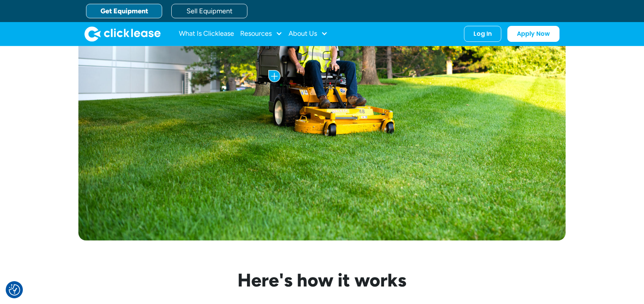 Image resolution: width=644 pixels, height=304 pixels. I want to click on a: What Is Clicklease, so click(206, 34).